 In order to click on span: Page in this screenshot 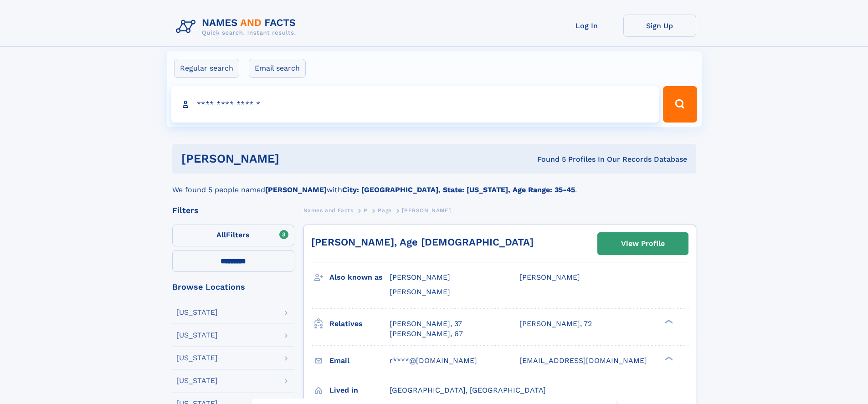, I will do `click(385, 211)`.